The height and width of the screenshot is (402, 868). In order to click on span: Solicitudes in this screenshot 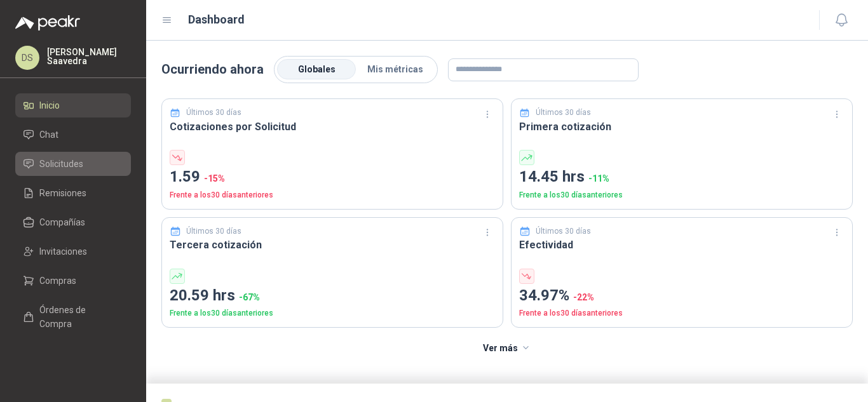, I will do `click(61, 164)`.